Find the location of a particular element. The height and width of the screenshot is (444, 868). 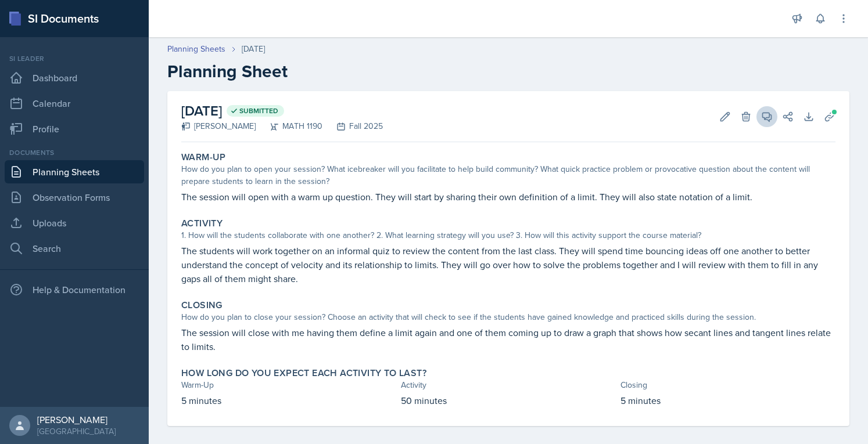

a: Calendar is located at coordinates (74, 103).